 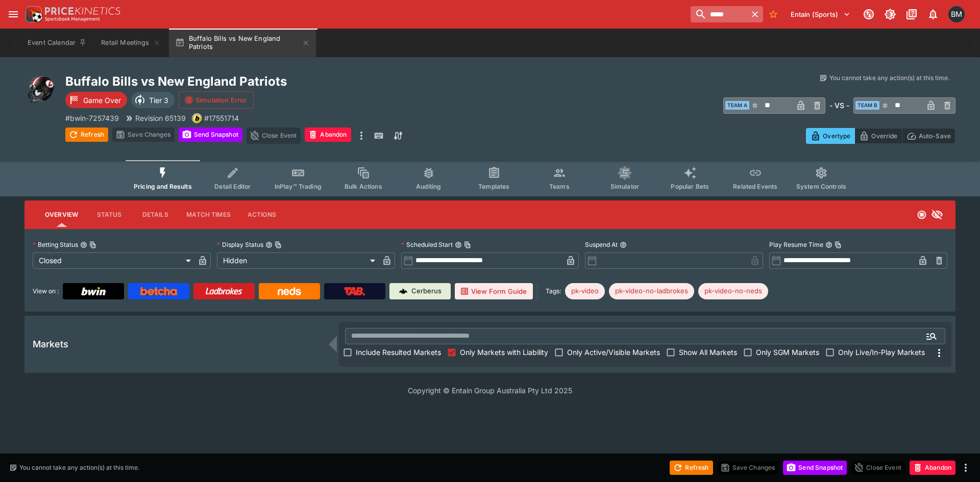 I want to click on span: Show All Markets, so click(x=707, y=352).